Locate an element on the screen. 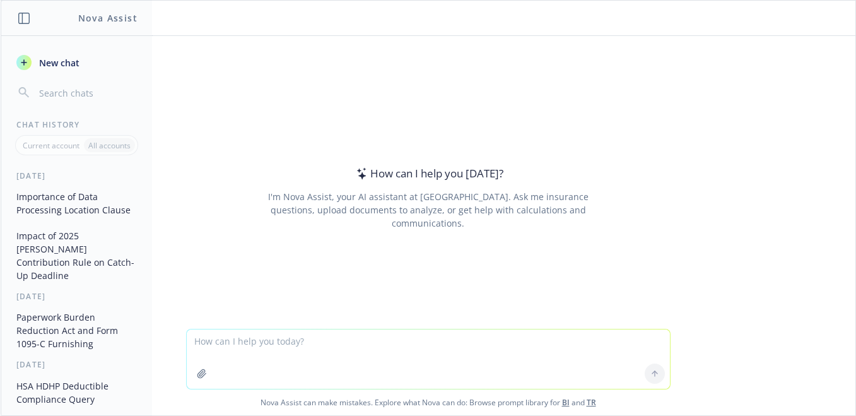 This screenshot has height=416, width=856. p: All accounts is located at coordinates (109, 145).